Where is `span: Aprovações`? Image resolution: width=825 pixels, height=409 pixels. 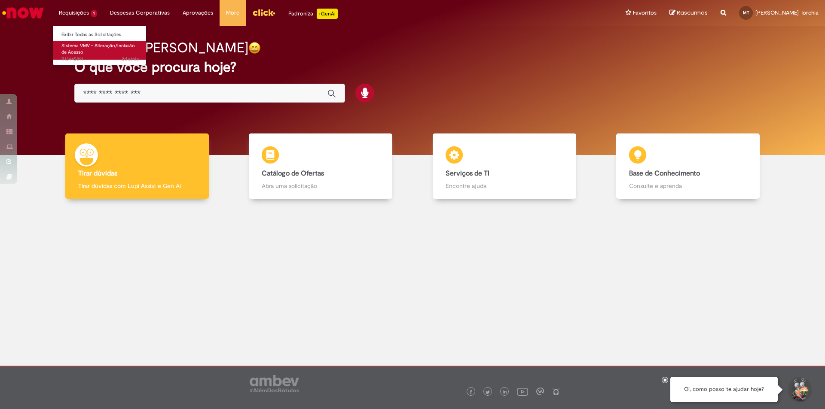 span: Aprovações is located at coordinates (198, 13).